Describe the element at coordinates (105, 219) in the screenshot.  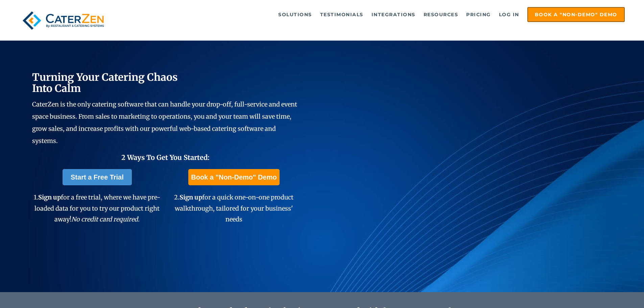
I see `em: No credit card required.` at that location.